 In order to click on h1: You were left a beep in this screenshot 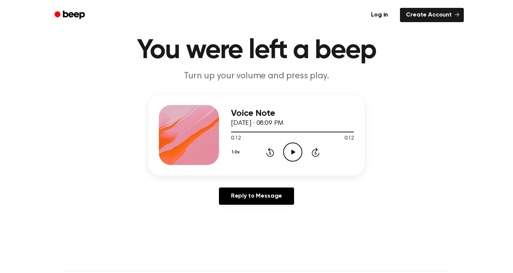, I will do `click(257, 51)`.